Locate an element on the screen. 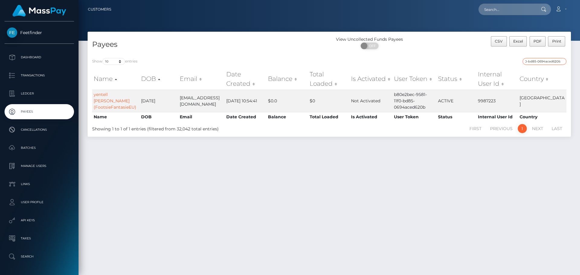 The image size is (580, 275). th: User Token: activate to sort column ascending is located at coordinates (414, 79).